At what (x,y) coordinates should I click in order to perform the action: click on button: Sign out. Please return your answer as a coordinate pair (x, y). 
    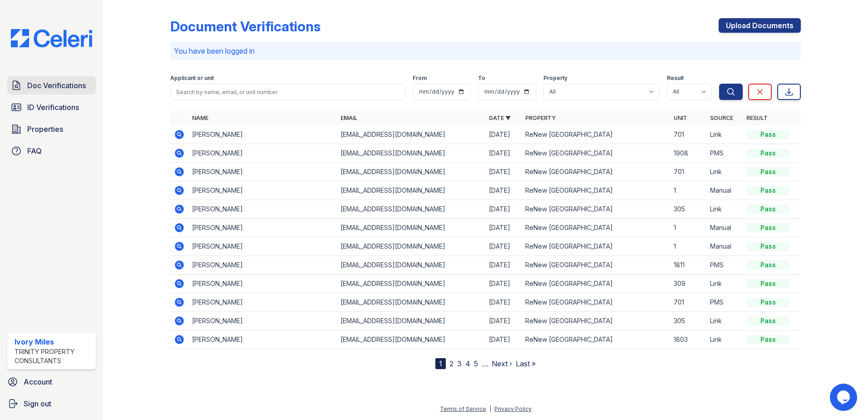
    Looking at the image, I should click on (51, 403).